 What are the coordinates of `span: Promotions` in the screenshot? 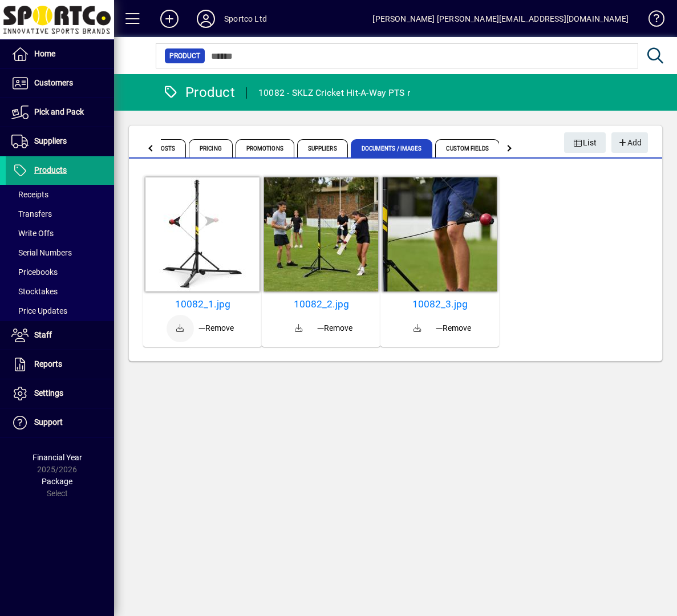 It's located at (265, 149).